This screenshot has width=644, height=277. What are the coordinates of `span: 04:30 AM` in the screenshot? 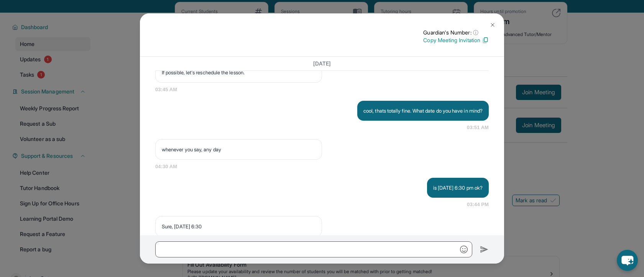 It's located at (322, 166).